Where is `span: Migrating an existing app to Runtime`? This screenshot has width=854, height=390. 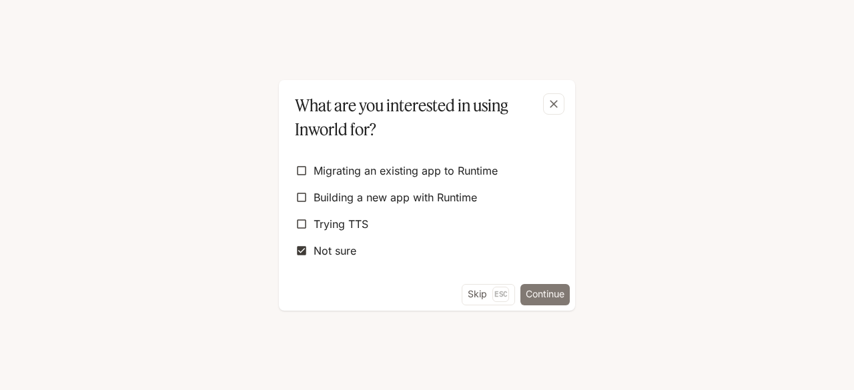
span: Migrating an existing app to Runtime is located at coordinates (406, 171).